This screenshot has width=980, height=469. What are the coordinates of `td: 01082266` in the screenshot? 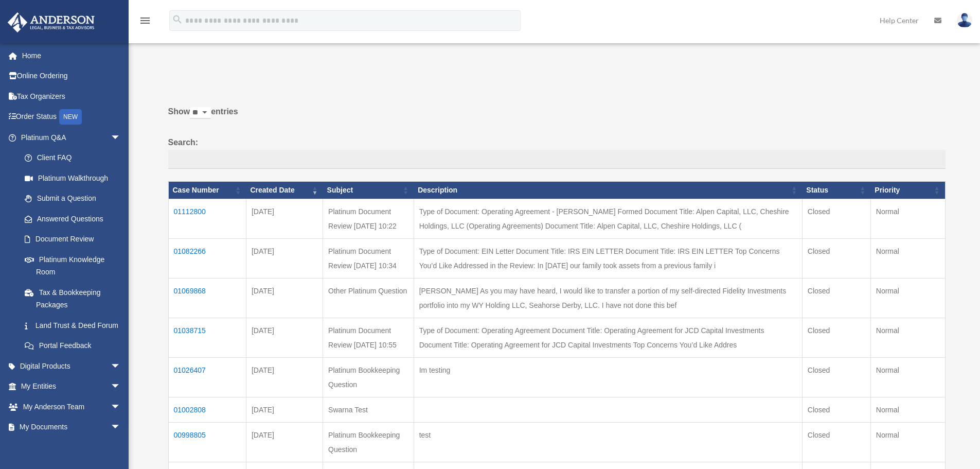 It's located at (207, 258).